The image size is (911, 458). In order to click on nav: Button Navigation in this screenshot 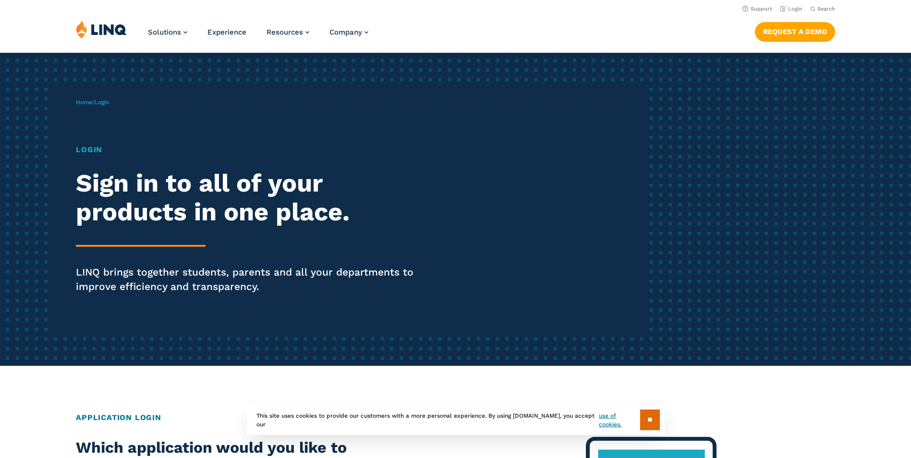, I will do `click(794, 31)`.